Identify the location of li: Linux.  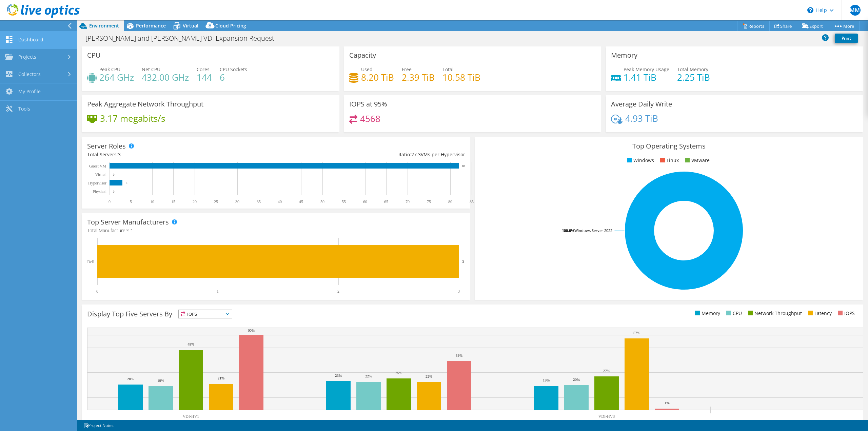
(669, 160).